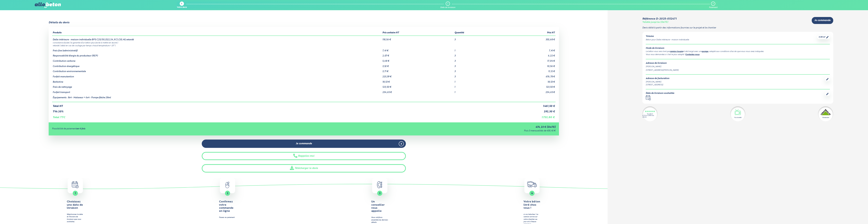 Image resolution: width=868 pixels, height=224 pixels. I want to click on div: Partenaire, so click(825, 118).